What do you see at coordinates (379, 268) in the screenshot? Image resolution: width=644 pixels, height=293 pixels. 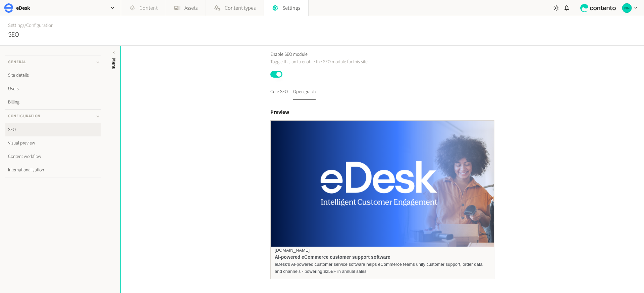 I see `font: eDesk's AI-powered customer service software helps eCommerce teams unify customer support, order ...` at bounding box center [379, 268].